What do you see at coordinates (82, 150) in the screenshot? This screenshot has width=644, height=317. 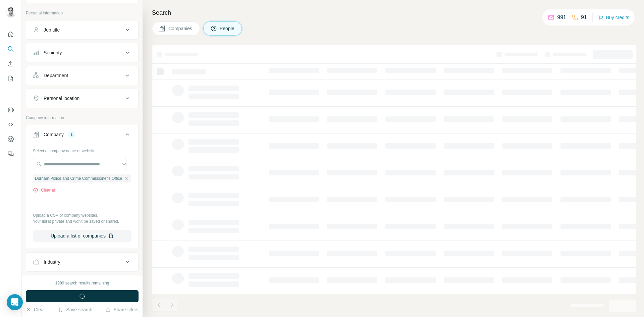 I see `div: Select a company name or website` at bounding box center [82, 150].